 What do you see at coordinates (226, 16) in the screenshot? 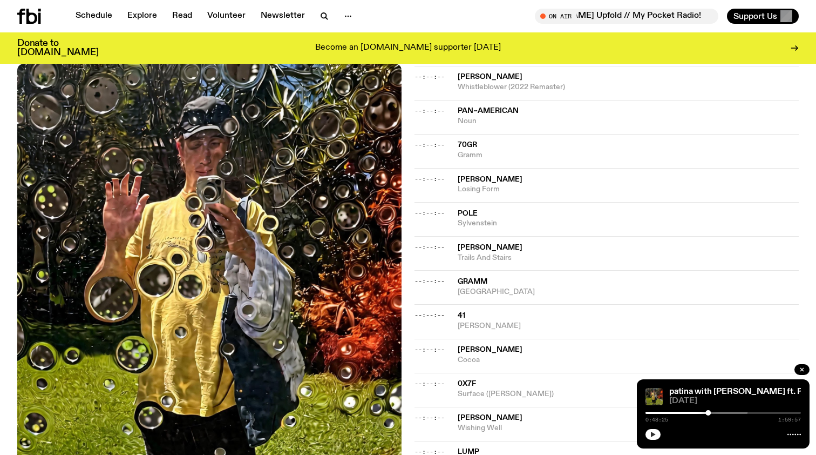
I see `a: Volunteer` at bounding box center [226, 16].